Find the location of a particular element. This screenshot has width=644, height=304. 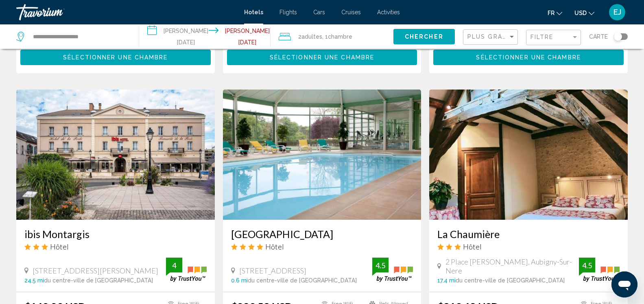

span: Adultes is located at coordinates (312, 36).